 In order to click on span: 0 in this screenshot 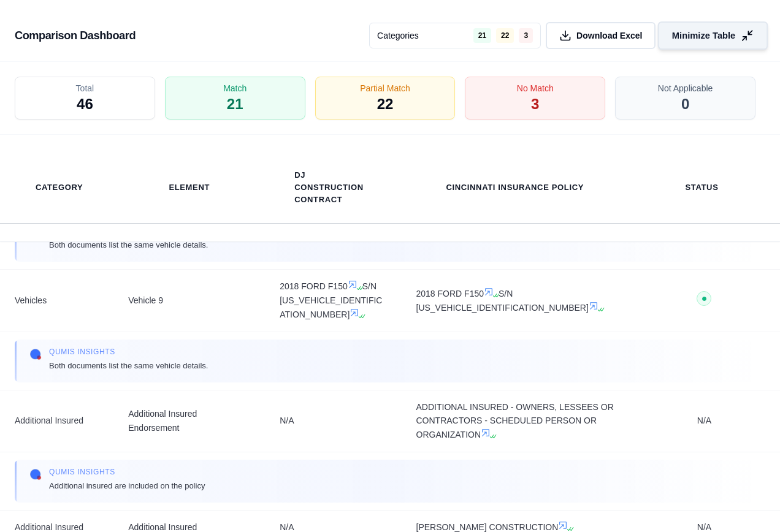, I will do `click(685, 104)`.